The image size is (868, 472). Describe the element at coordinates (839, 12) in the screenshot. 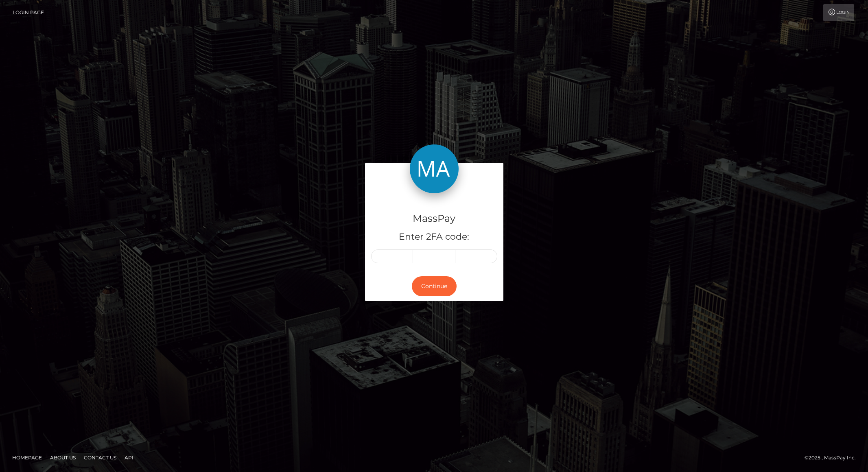

I see `a: Login` at that location.